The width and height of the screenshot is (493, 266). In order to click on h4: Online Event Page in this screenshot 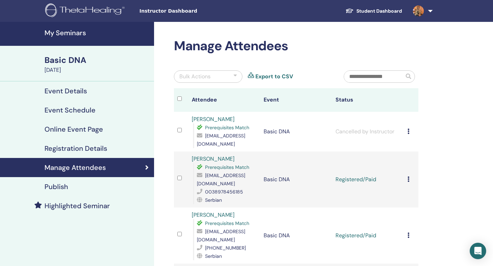, I will do `click(74, 129)`.